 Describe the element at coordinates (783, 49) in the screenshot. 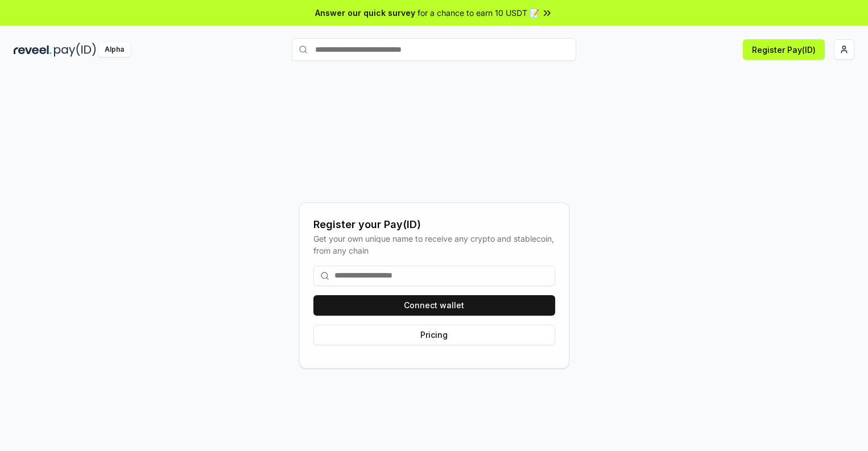

I see `button: Register Pay(ID)` at that location.